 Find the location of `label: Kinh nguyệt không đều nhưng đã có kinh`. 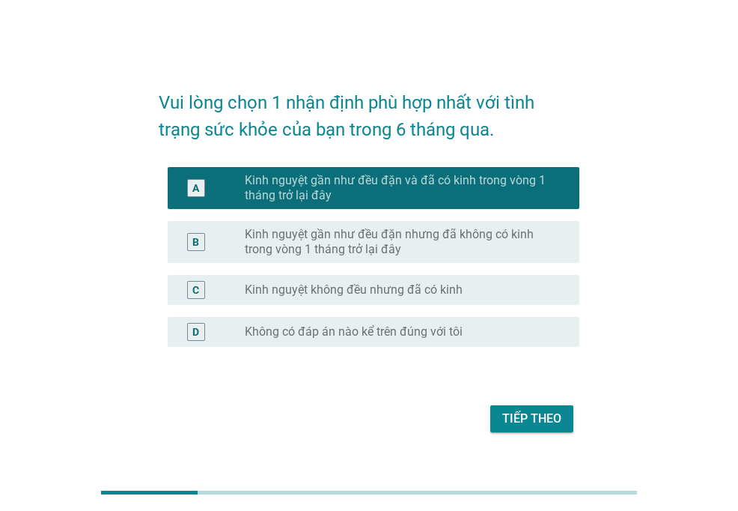

label: Kinh nguyệt không đều nhưng đã có kinh is located at coordinates (354, 290).